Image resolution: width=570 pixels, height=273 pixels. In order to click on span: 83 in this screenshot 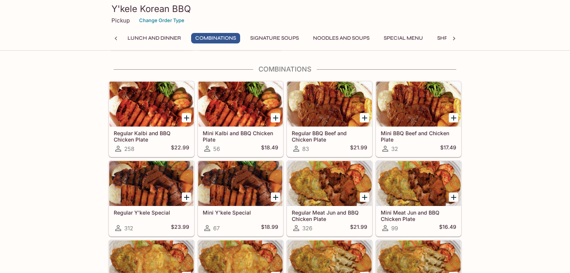, I will do `click(306, 149)`.